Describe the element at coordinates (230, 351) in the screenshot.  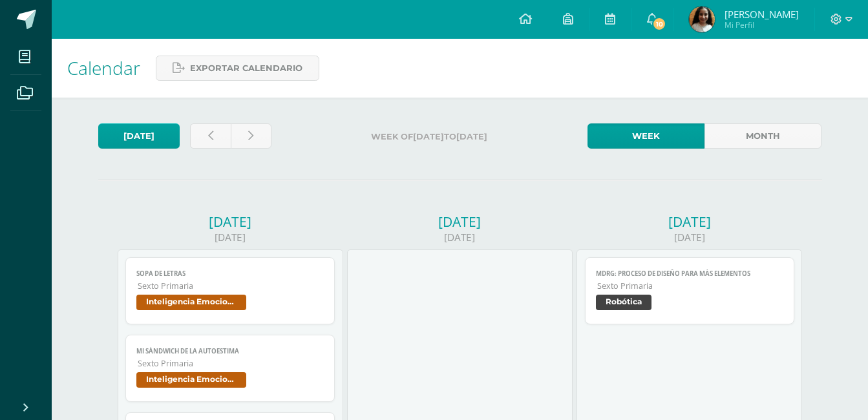
I see `span: Mi sándwich de la autoestima` at that location.